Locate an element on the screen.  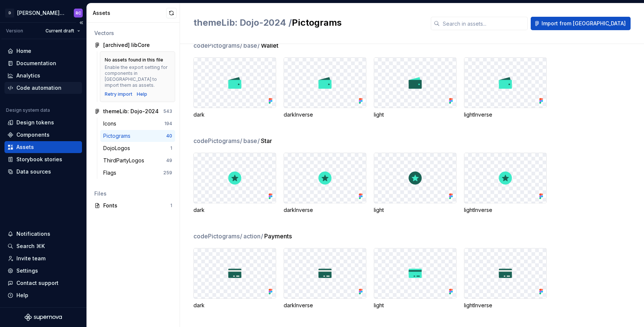
a: Documentation is located at coordinates (43, 63).